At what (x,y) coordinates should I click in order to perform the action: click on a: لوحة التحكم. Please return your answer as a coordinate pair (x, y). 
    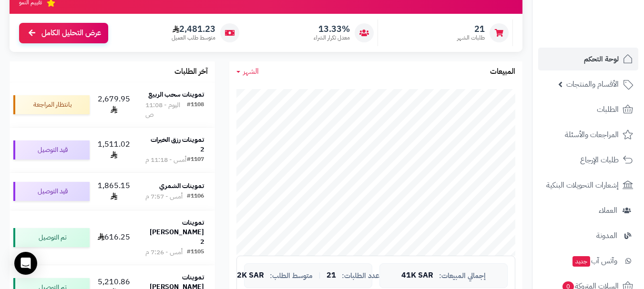
    Looking at the image, I should click on (589, 59).